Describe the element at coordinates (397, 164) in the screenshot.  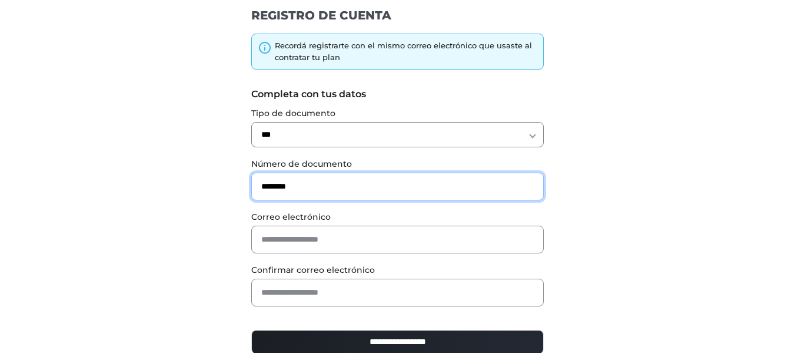
I see `label: Número de documento` at that location.